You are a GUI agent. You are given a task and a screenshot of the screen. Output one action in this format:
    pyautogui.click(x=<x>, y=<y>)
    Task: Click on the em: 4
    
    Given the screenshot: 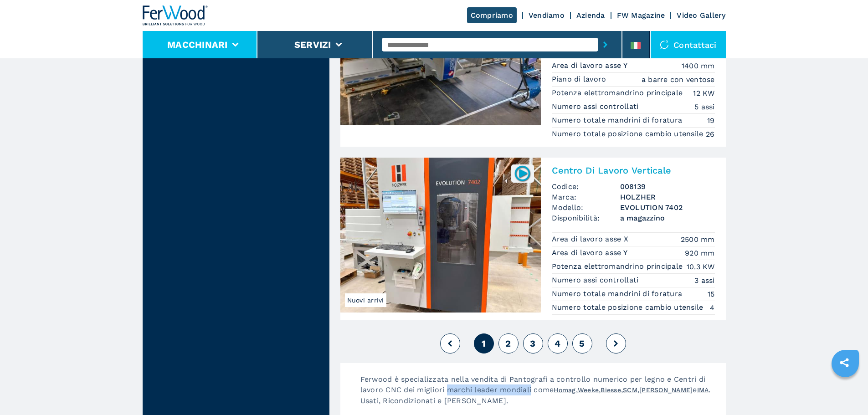 What is the action you would take?
    pyautogui.click(x=712, y=308)
    